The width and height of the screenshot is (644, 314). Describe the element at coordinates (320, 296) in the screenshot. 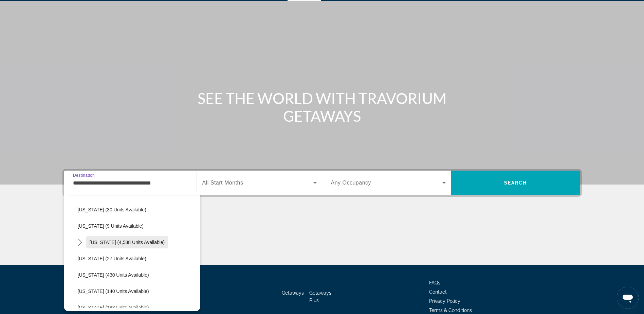

I see `a: Getaways Plus` at that location.